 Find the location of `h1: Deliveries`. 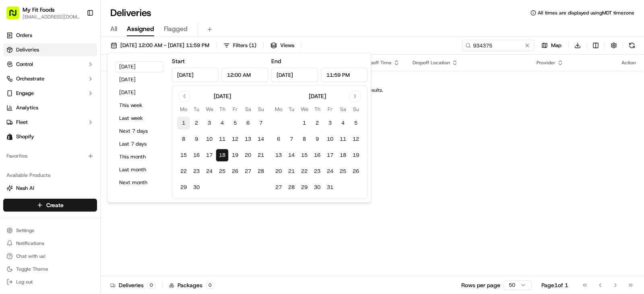

h1: Deliveries is located at coordinates (131, 13).